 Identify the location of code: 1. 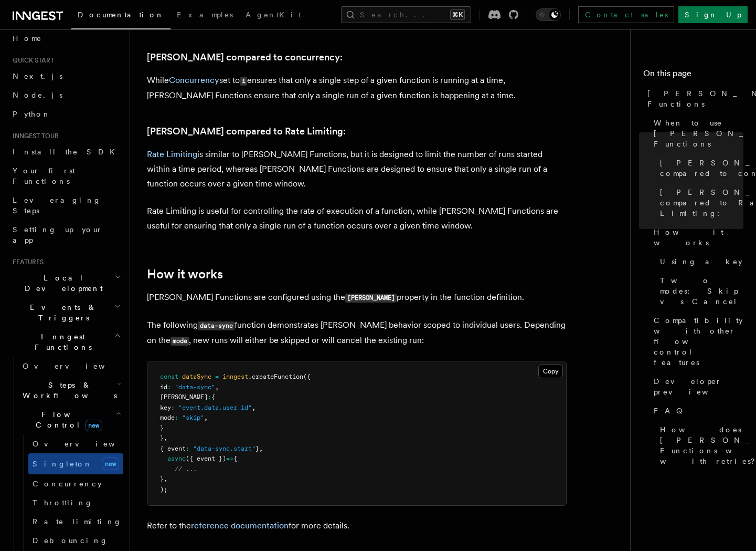
(244, 80).